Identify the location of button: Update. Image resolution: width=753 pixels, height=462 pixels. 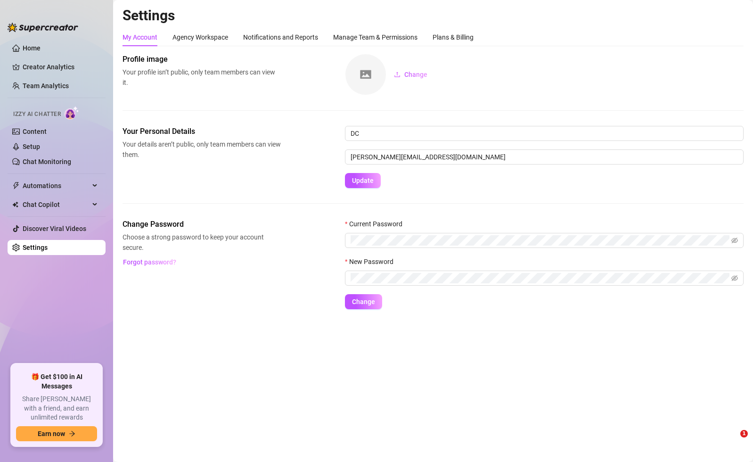
(363, 181).